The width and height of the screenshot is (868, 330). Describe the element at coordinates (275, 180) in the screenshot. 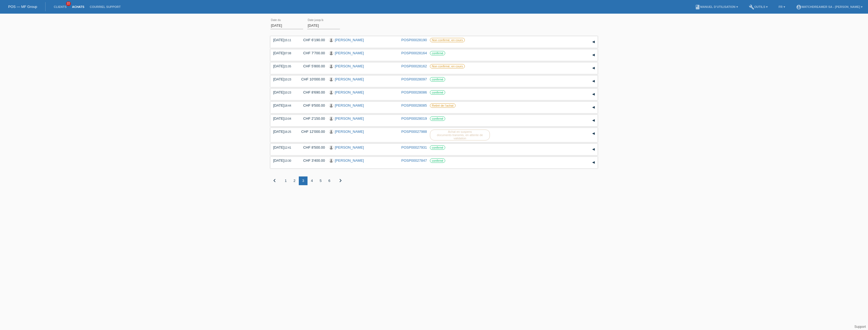

I see `i: chevron_left` at that location.